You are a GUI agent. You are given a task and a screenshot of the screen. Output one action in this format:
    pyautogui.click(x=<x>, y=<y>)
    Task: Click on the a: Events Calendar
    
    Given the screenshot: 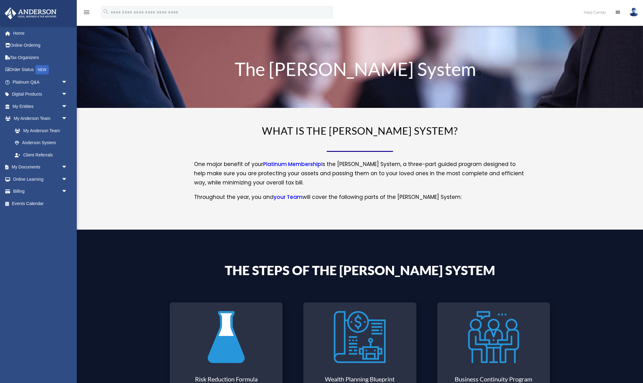 What is the action you would take?
    pyautogui.click(x=41, y=203)
    